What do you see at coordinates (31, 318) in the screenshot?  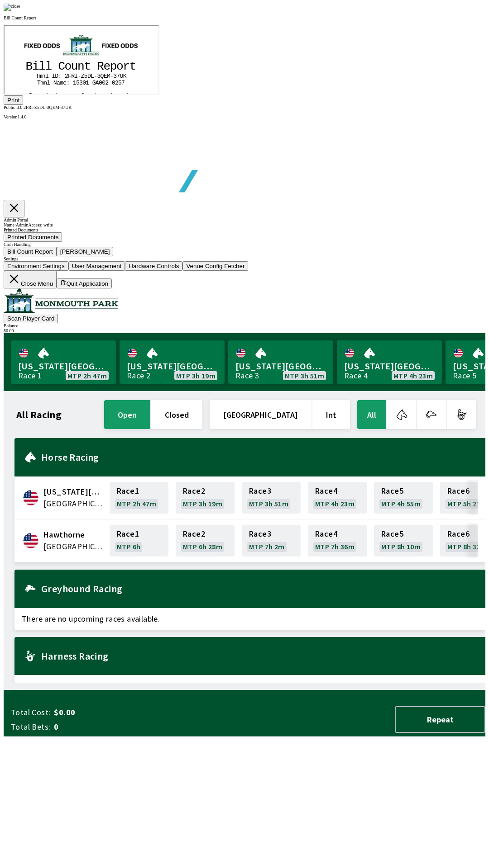 I see `button: Scan Player Card` at bounding box center [31, 318].